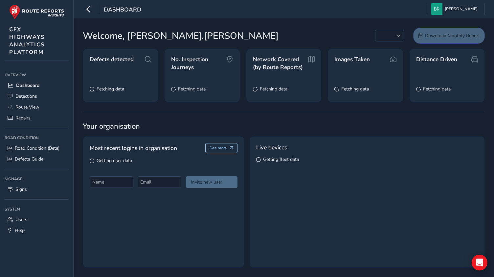  What do you see at coordinates (480, 262) in the screenshot?
I see `div: Open Intercom Messenger` at bounding box center [480, 262].